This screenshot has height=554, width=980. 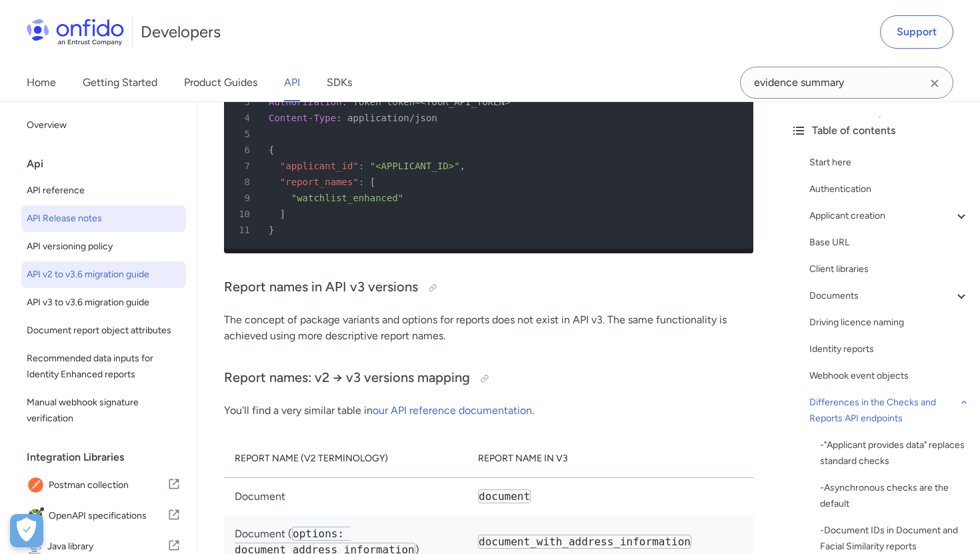 I want to click on div: Table of contents, so click(x=880, y=130).